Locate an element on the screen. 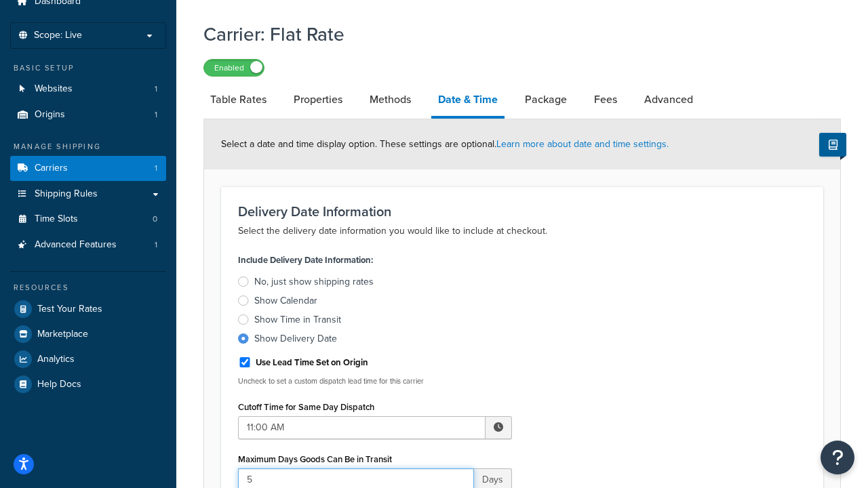  label: Include Delivery Date Information: is located at coordinates (305, 261).